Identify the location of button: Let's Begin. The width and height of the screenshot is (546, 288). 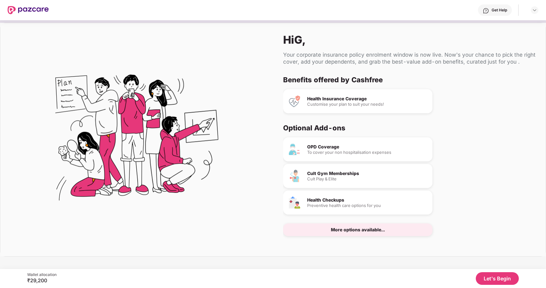
(497, 278).